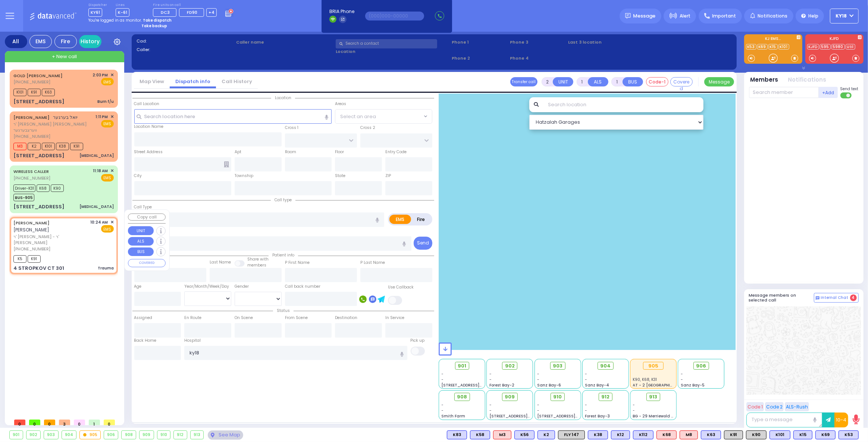 This screenshot has height=442, width=868. What do you see at coordinates (645, 379) in the screenshot?
I see `span: K90, K68, K31` at bounding box center [645, 379].